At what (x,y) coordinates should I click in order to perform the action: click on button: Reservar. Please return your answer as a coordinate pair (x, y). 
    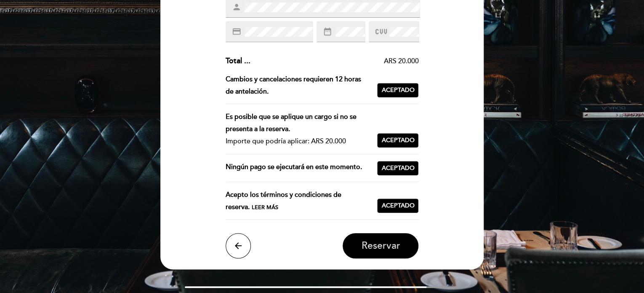
    Looking at the image, I should click on (381, 246).